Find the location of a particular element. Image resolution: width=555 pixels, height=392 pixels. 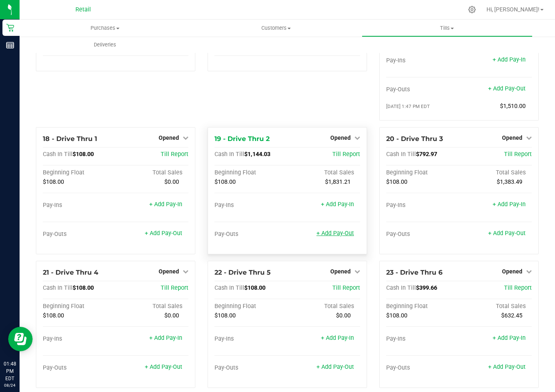

span: 18 - Drive Thru 1 is located at coordinates (69, 139).